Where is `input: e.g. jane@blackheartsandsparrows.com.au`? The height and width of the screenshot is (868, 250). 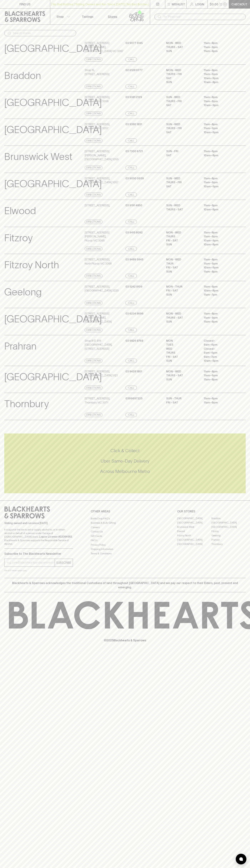
input: e.g. jane@blackheartsandsparrows.com.au is located at coordinates (31, 562).